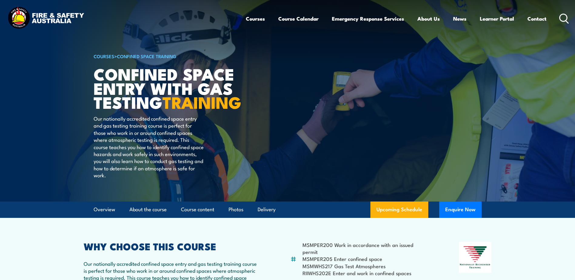 The image size is (575, 280). What do you see at coordinates (266, 209) in the screenshot?
I see `a: Delivery` at bounding box center [266, 209].